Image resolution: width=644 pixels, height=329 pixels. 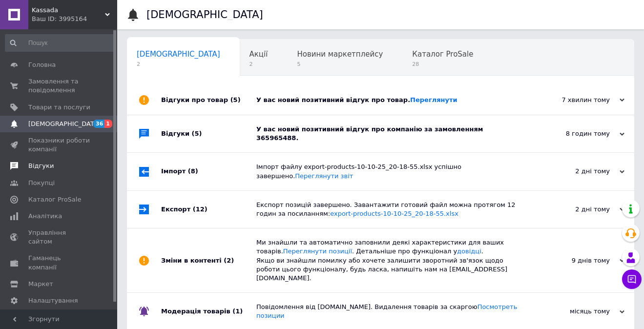 What do you see at coordinates (99, 123) in the screenshot?
I see `span: 36` at bounding box center [99, 123].